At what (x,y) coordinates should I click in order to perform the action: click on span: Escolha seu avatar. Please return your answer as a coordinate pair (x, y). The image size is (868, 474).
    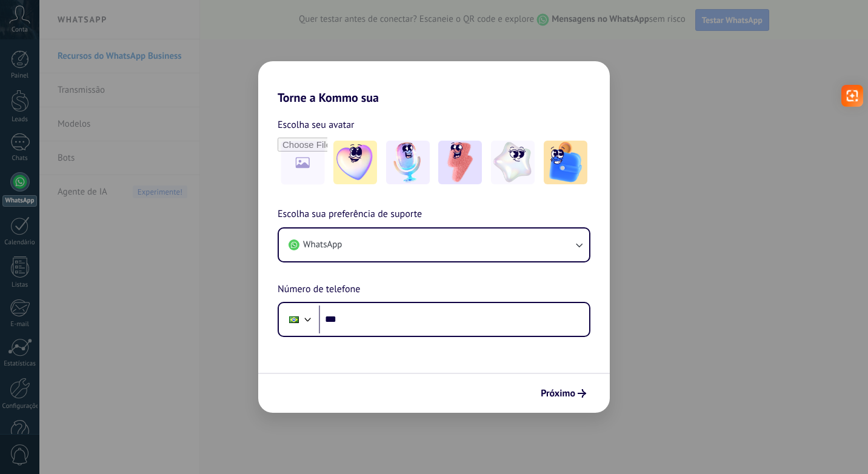
    Looking at the image, I should click on (316, 125).